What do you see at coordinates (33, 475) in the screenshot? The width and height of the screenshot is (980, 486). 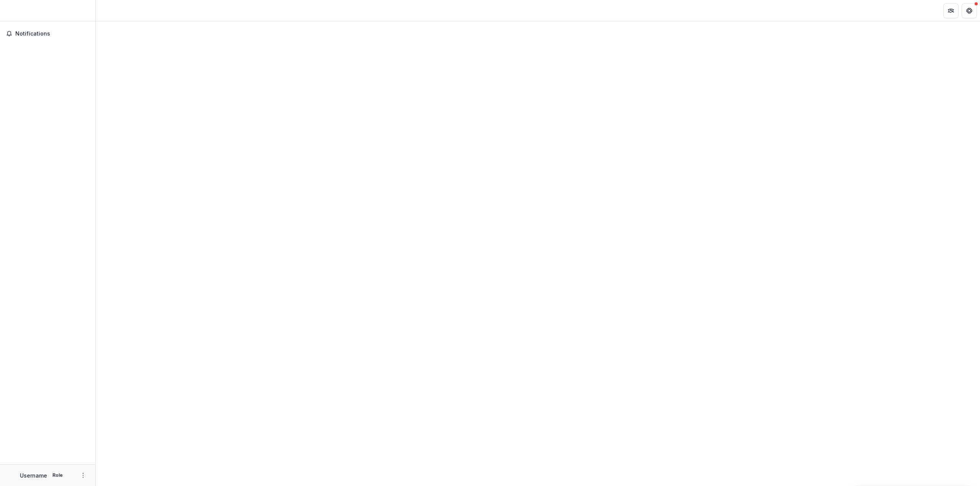 I see `p: Username` at bounding box center [33, 475].